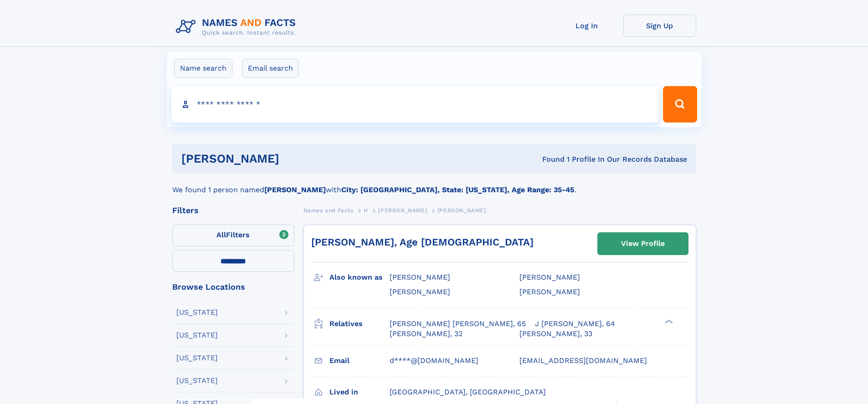 The width and height of the screenshot is (868, 404). I want to click on h3: Also known as, so click(359, 277).